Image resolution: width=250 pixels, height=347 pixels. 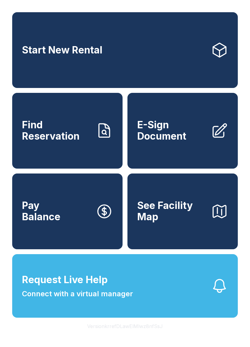 I want to click on span: Start New Rental, so click(x=62, y=50).